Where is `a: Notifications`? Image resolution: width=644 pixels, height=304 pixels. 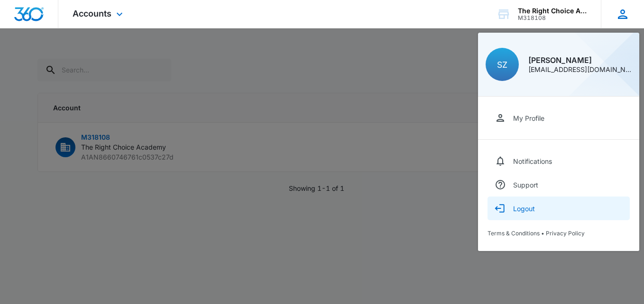
a: Notifications is located at coordinates (558, 161).